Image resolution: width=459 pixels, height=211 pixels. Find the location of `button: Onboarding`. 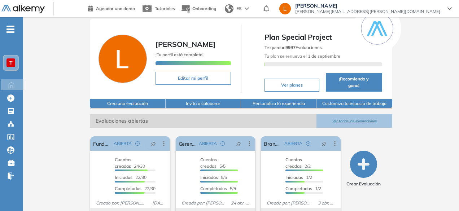

button: Onboarding is located at coordinates (198, 9).